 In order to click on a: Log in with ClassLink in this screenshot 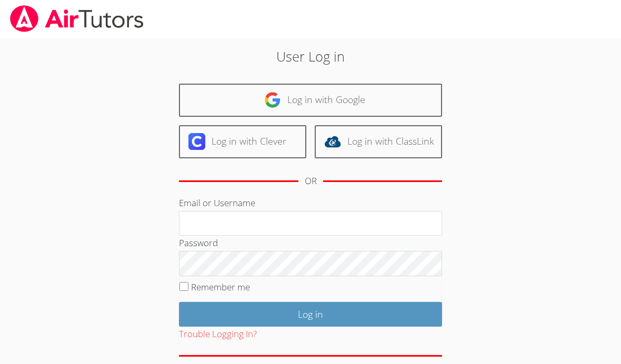, I will do `click(378, 142)`.